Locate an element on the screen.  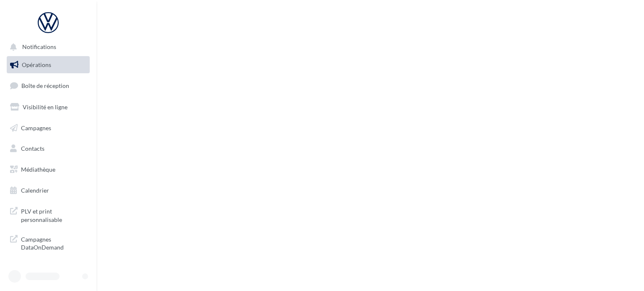
span: PLV et print personnalisable is located at coordinates (53, 214).